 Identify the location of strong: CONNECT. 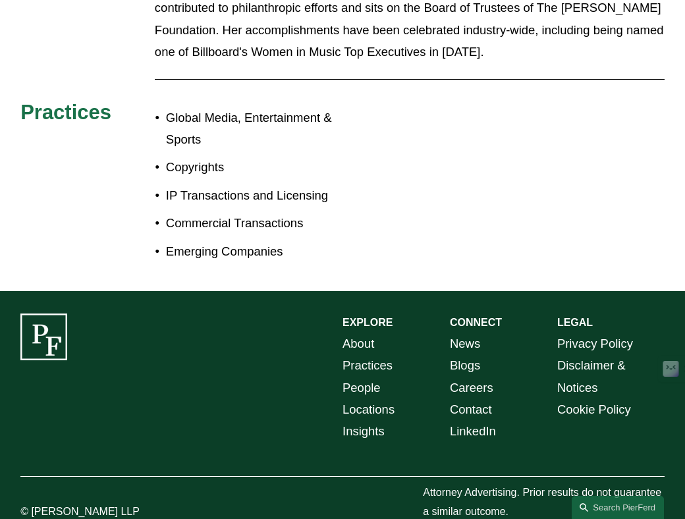
(476, 322).